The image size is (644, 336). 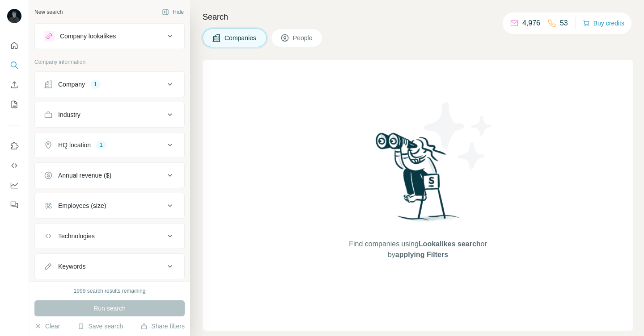 I want to click on button: Industry, so click(x=109, y=115).